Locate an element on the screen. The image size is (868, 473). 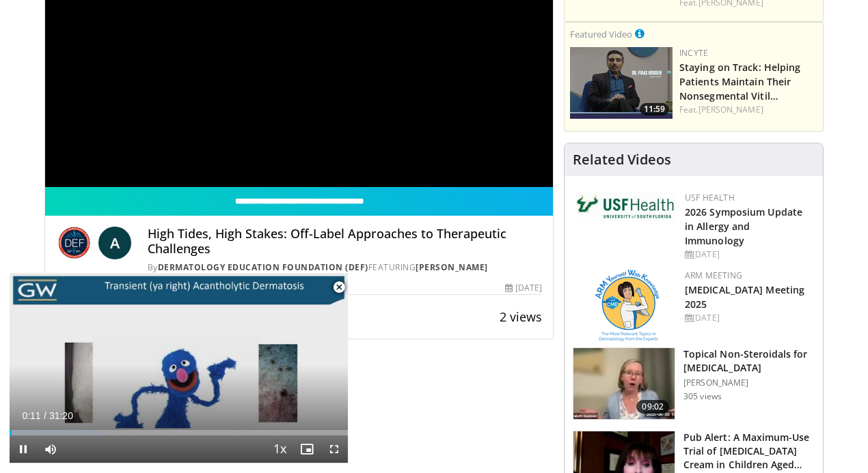
button: Mute is located at coordinates (50, 450).